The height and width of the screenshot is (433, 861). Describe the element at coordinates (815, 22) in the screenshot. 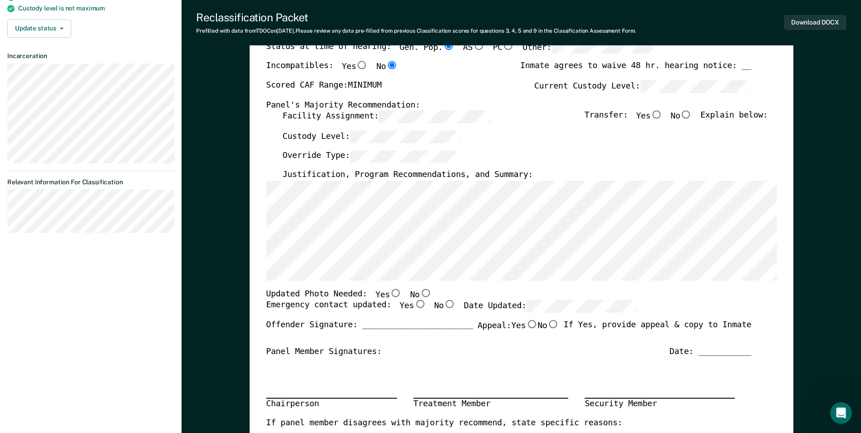

I see `button: Download DOCX` at that location.